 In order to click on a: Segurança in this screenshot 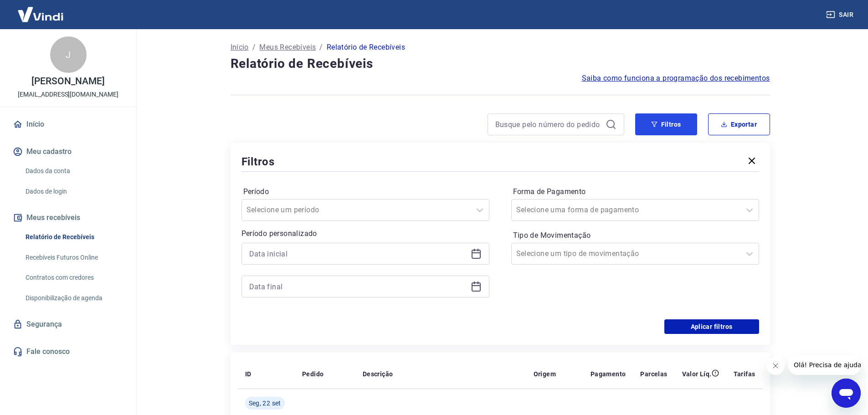, I will do `click(68, 324)`.